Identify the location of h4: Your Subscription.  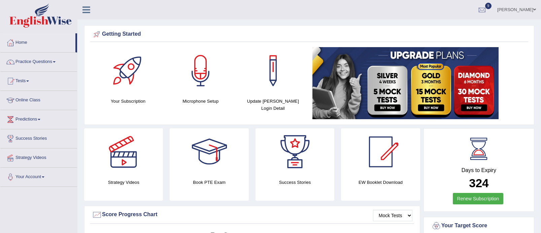
(128, 101).